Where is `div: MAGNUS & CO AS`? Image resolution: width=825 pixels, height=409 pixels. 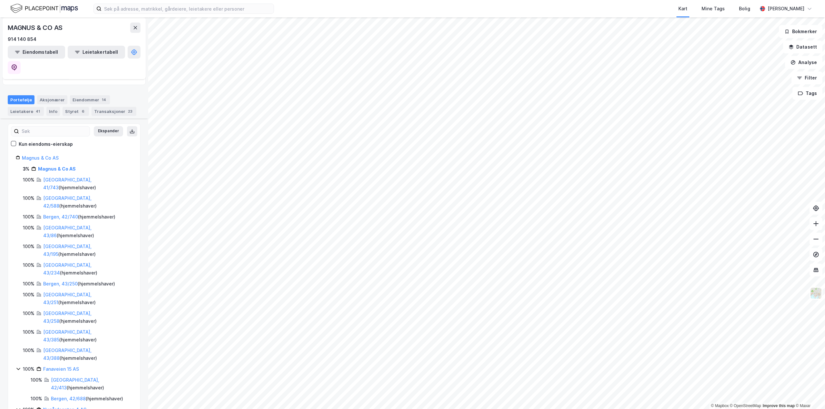
div: MAGNUS & CO AS is located at coordinates (36, 28).